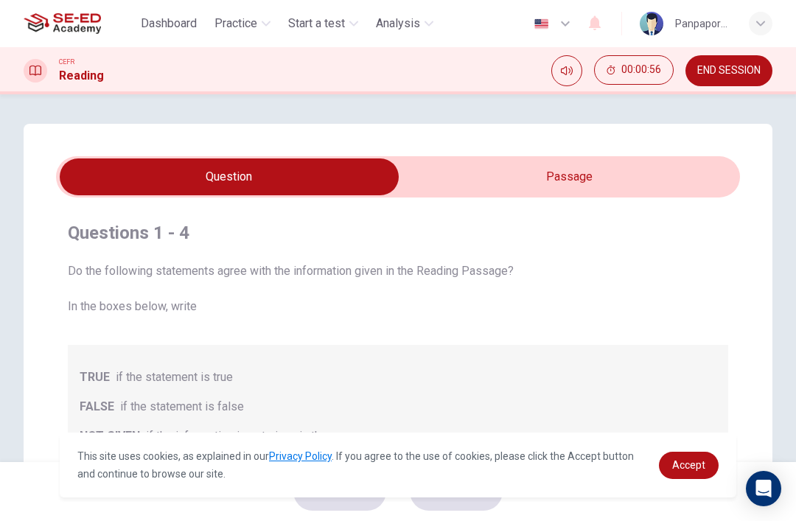 The image size is (796, 521). What do you see at coordinates (634, 70) in the screenshot?
I see `button: 00:00:56` at bounding box center [634, 70].